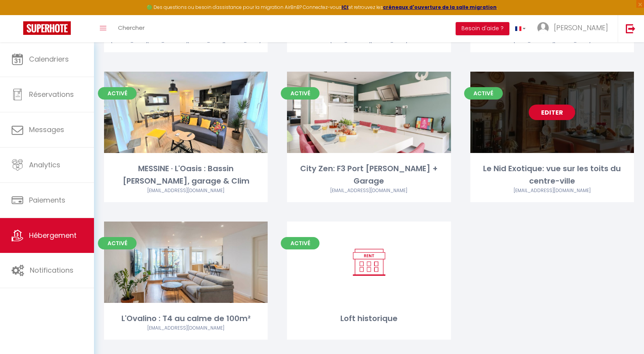 The image size is (644, 354). I want to click on span: Analytics, so click(44, 165).